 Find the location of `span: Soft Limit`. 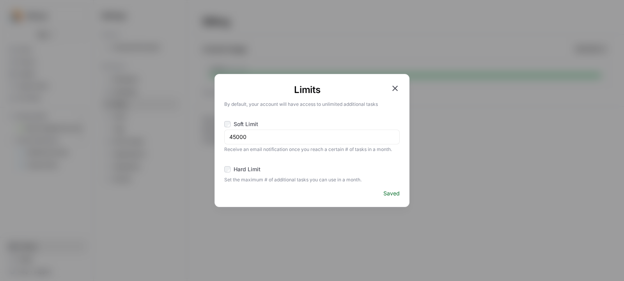

span: Soft Limit is located at coordinates (246, 124).